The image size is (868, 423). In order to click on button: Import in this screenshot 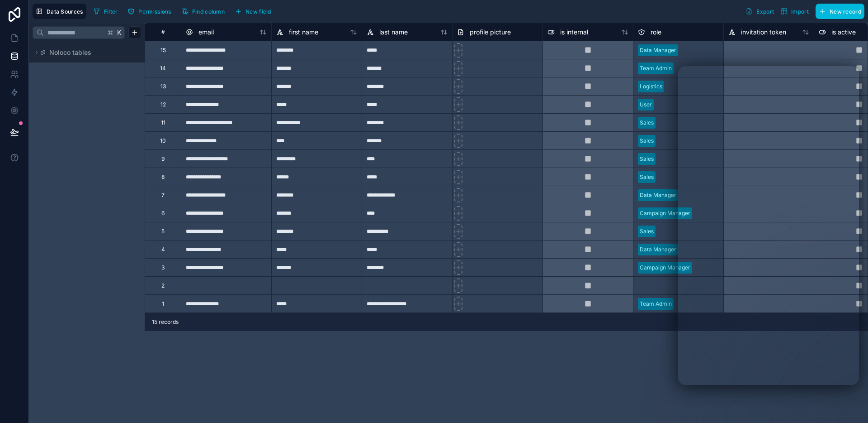, I will do `click(794, 11)`.